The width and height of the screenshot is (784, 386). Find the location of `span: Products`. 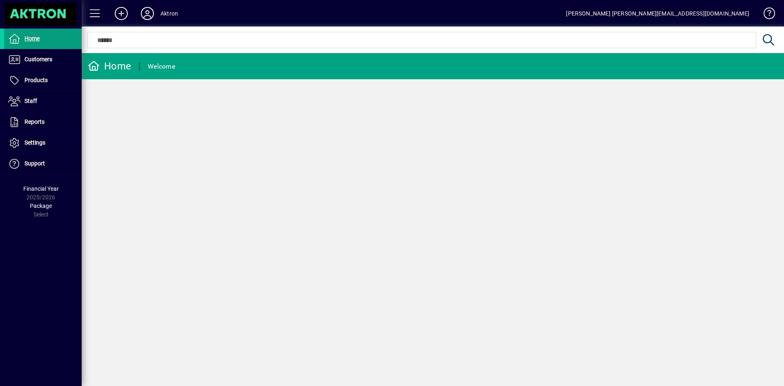

span: Products is located at coordinates (36, 80).